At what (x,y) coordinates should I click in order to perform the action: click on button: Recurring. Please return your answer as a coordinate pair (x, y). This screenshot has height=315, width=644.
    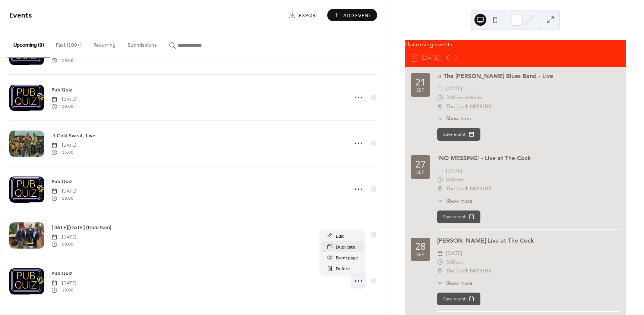
    Looking at the image, I should click on (105, 44).